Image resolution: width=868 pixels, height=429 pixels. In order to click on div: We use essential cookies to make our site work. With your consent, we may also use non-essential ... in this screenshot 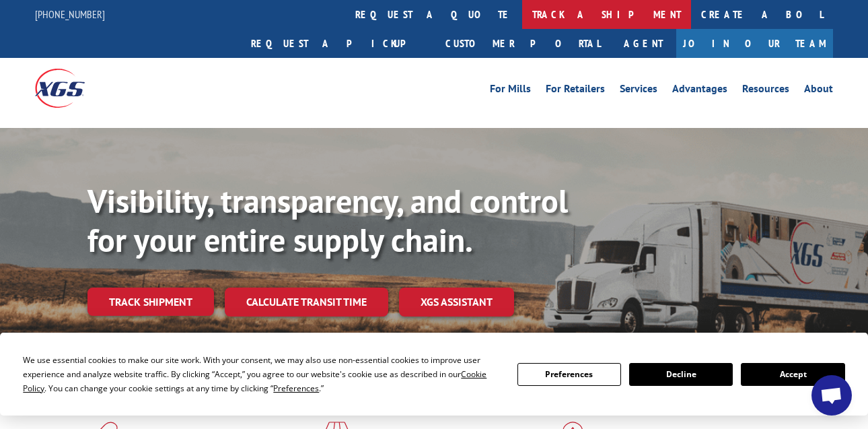, I will do `click(262, 374)`.